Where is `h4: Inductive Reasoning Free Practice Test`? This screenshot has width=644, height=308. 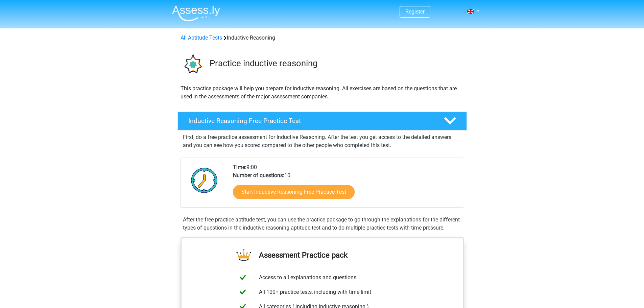
h4: Inductive Reasoning Free Practice Test is located at coordinates (311, 121).